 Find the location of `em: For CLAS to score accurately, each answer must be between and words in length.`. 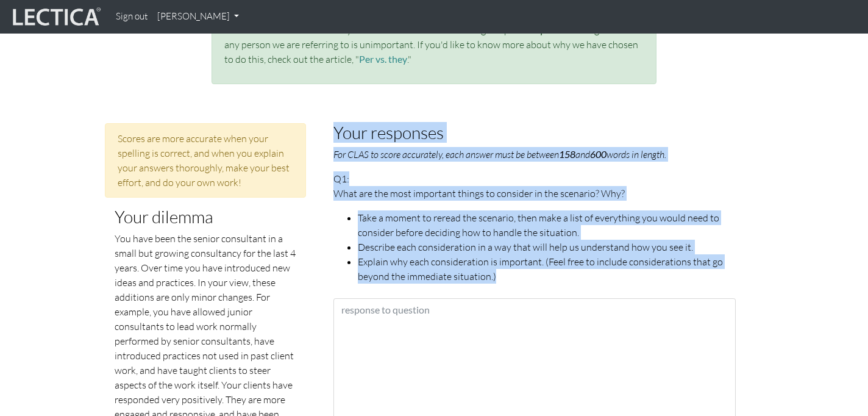

em: For CLAS to score accurately, each answer must be between and words in length. is located at coordinates (500, 155).